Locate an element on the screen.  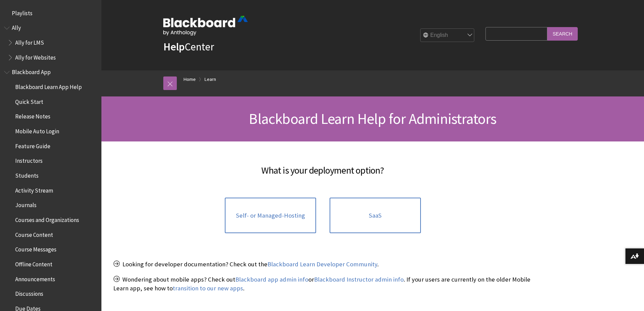
span: Ally is located at coordinates (16, 27).